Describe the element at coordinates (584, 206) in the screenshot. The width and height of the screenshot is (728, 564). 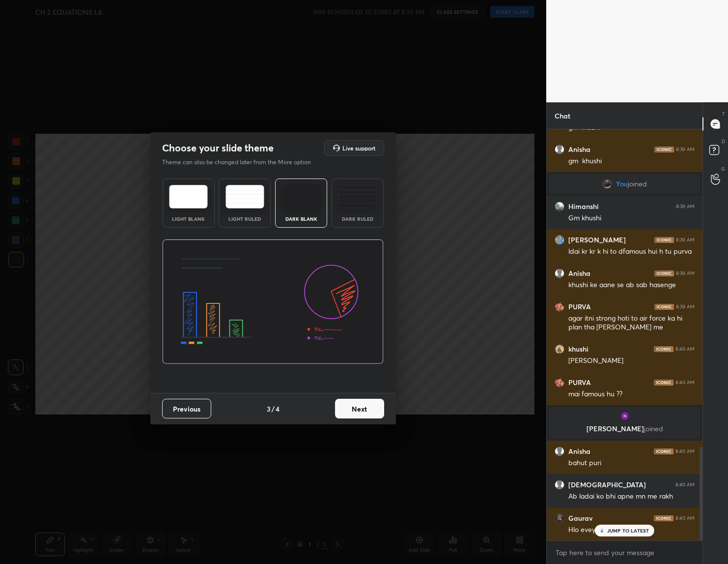
I see `h6: Himanshi` at that location.